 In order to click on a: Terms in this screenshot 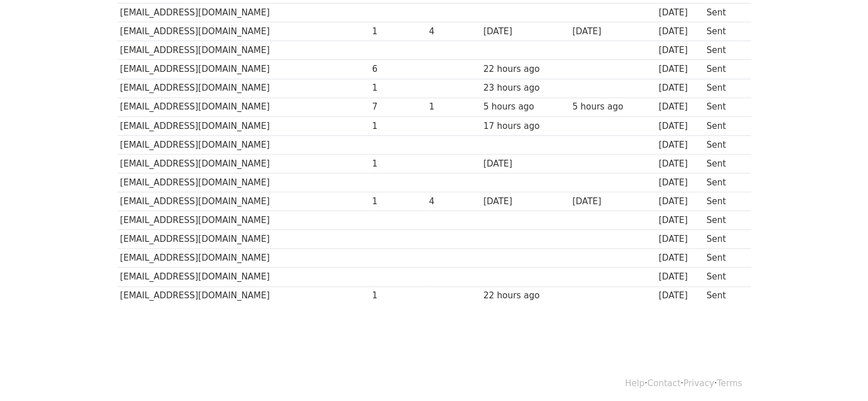, I will do `click(729, 383)`.